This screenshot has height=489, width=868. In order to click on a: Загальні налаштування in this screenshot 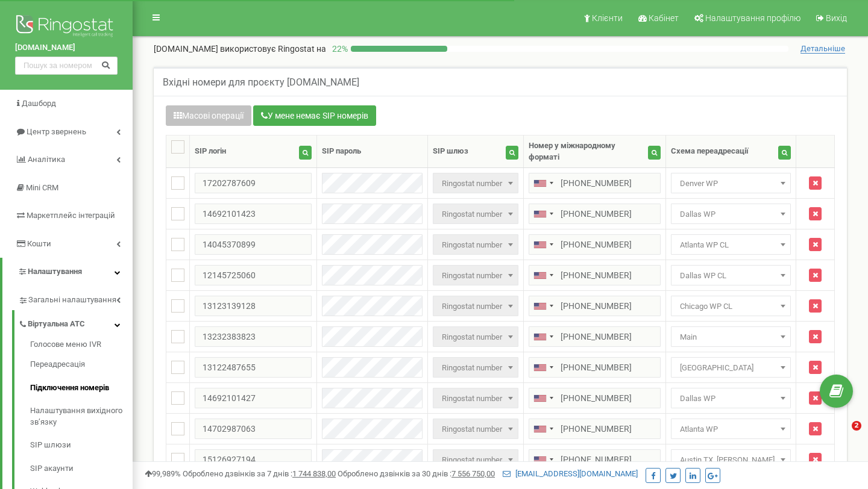, I will do `click(76, 298)`.